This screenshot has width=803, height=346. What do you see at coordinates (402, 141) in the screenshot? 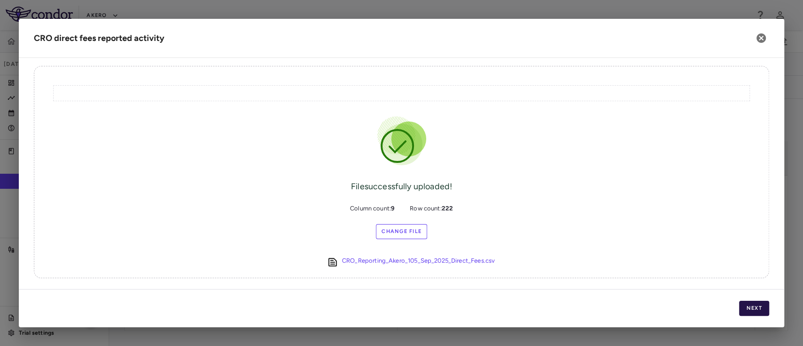
I see `img: Success` at bounding box center [402, 141].